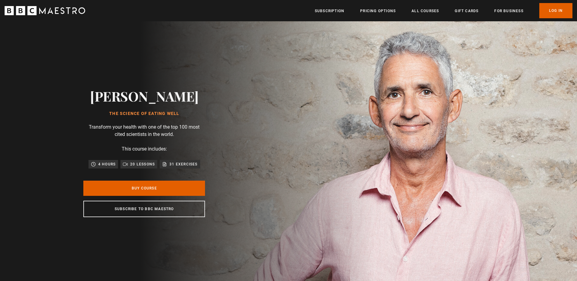 The height and width of the screenshot is (281, 577). What do you see at coordinates (425, 11) in the screenshot?
I see `a: All Courses` at bounding box center [425, 11].